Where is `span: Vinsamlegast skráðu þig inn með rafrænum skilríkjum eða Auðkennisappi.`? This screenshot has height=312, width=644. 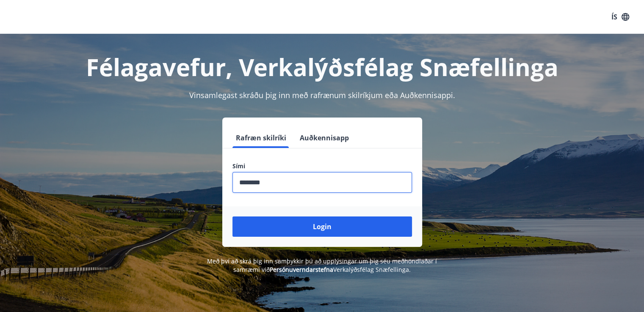 span: Vinsamlegast skráðu þig inn með rafrænum skilríkjum eða Auðkennisappi. is located at coordinates (322, 95).